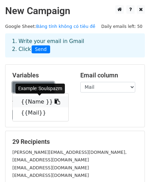  Describe the element at coordinates (41, 75) in the screenshot. I see `h5: Variables` at that location.